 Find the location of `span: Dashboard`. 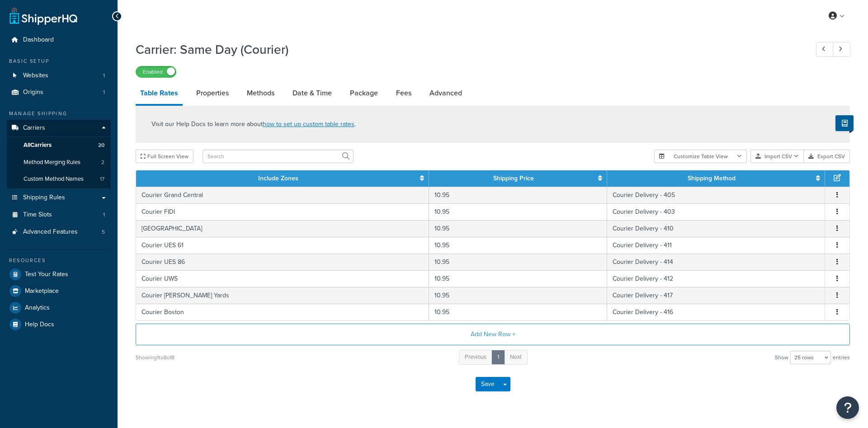

span: Dashboard is located at coordinates (38, 40).